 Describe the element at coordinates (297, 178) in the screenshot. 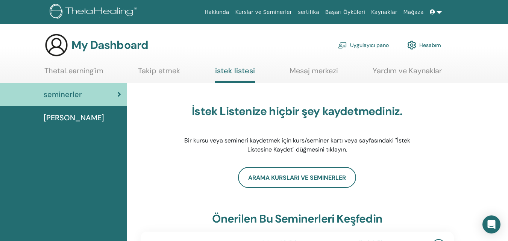

I see `a: Arama Kursları ve Seminerler` at that location.